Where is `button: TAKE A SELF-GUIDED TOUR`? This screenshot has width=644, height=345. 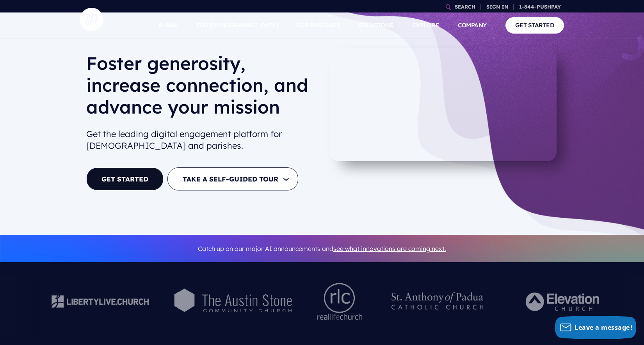
button: TAKE A SELF-GUIDED TOUR is located at coordinates (233, 179).